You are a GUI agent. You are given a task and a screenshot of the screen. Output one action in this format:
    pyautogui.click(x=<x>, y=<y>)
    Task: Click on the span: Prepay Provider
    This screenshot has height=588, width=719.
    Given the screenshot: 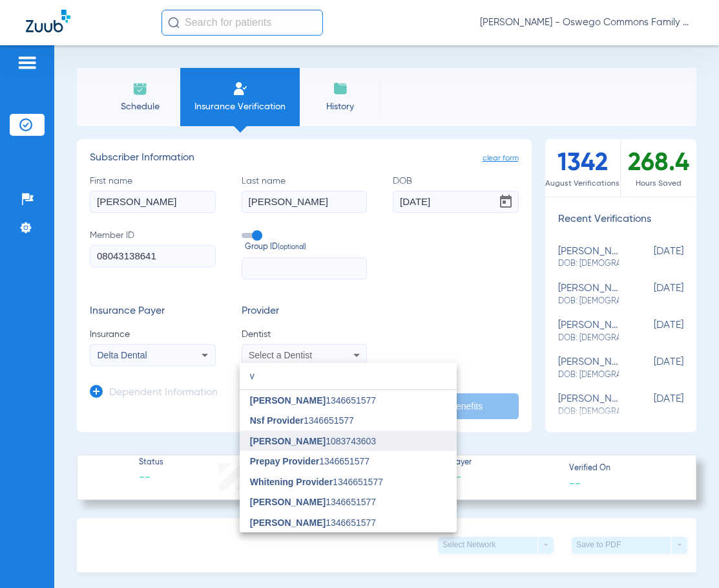 What is the action you would take?
    pyautogui.click(x=284, y=461)
    